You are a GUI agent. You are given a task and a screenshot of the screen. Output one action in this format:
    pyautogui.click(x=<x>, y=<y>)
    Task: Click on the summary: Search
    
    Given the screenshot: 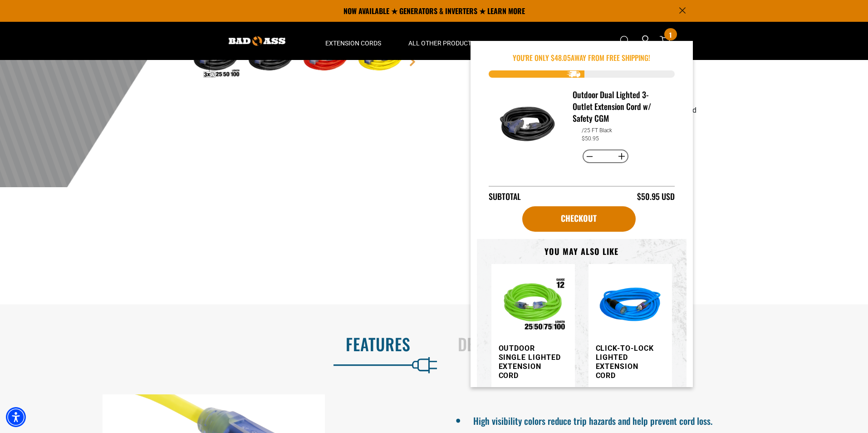 What is the action you would take?
    pyautogui.click(x=625, y=41)
    